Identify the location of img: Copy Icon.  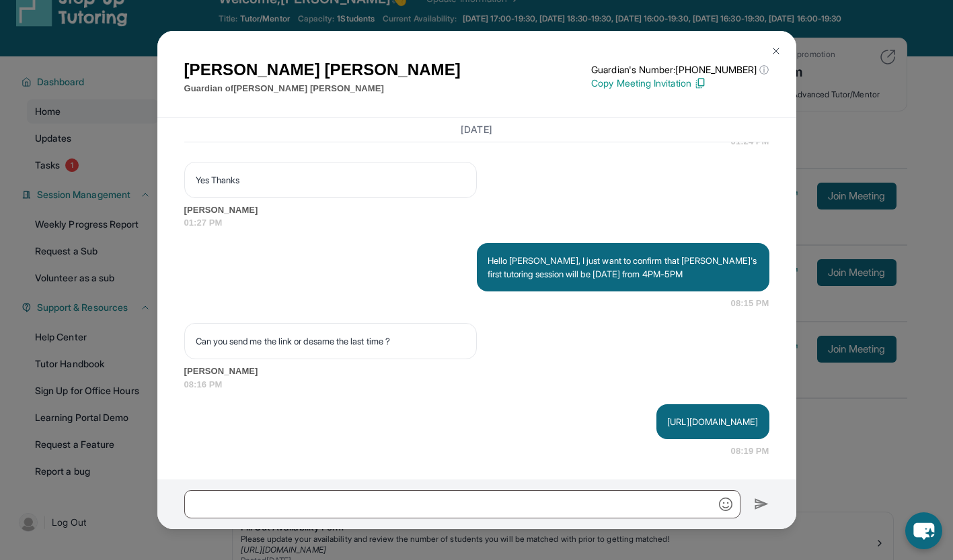
(700, 83).